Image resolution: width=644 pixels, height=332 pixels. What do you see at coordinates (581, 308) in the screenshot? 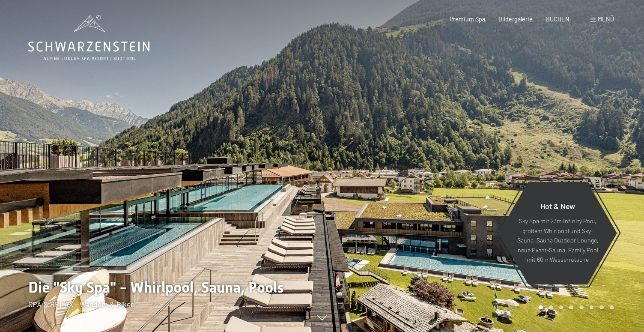
I see `div: Carousel Page 5` at bounding box center [581, 308].